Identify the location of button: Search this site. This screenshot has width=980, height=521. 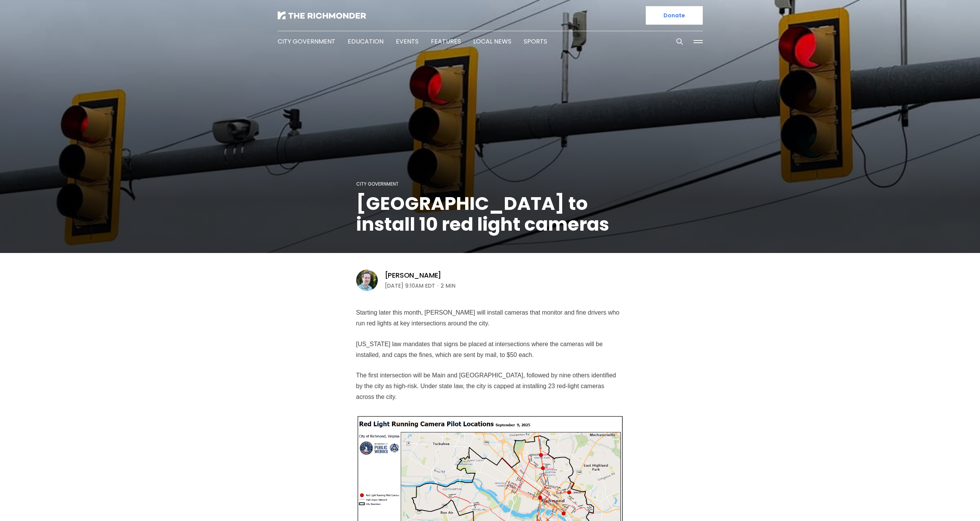
(679, 42).